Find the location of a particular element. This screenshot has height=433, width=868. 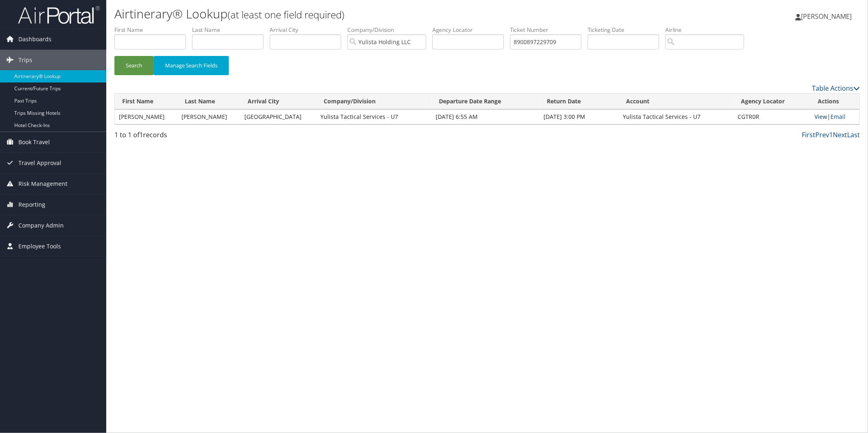

label: Agency Locator is located at coordinates (471, 30).